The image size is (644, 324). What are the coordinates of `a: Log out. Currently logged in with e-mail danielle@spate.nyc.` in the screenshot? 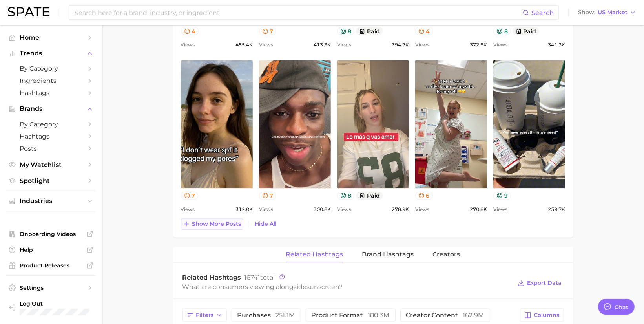 It's located at (51, 308).